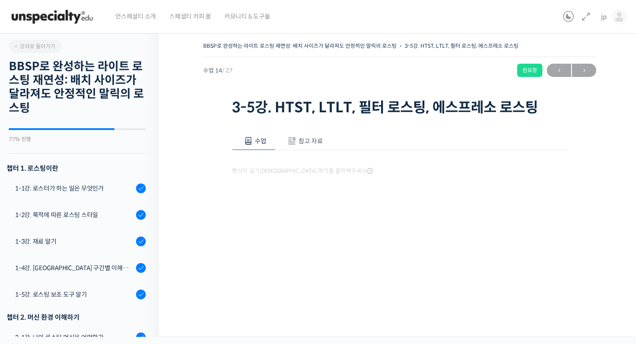 Image resolution: width=636 pixels, height=344 pixels. What do you see at coordinates (76, 168) in the screenshot?
I see `h3: 챕터 1. 로스팅이란` at bounding box center [76, 168].